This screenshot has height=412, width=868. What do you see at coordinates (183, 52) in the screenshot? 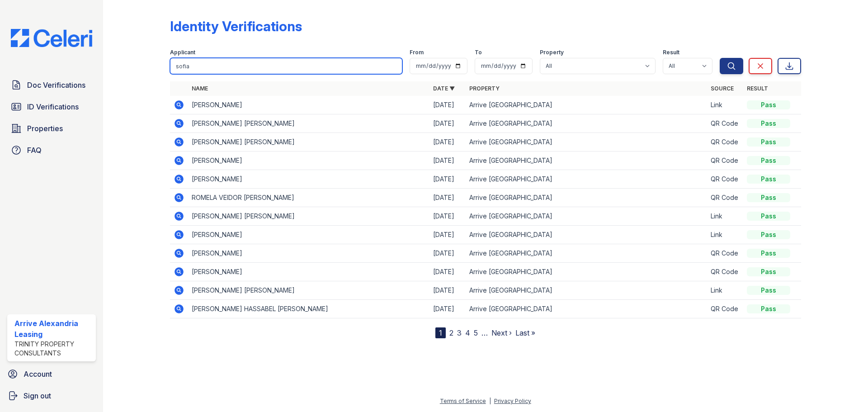
I see `label: Applicant` at bounding box center [183, 52].